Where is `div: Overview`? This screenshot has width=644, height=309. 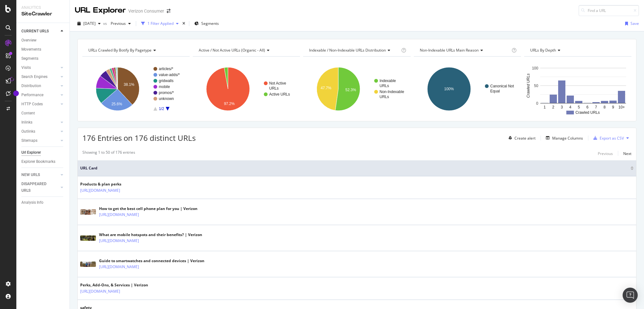 div: Overview is located at coordinates (29, 40).